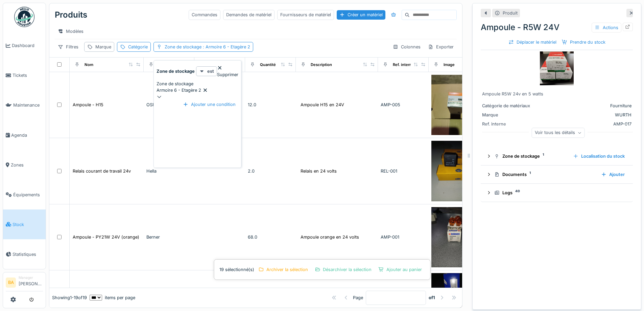 The width and height of the screenshot is (644, 311). What do you see at coordinates (249, 15) in the screenshot?
I see `div: Demandes de matériel` at bounding box center [249, 15].